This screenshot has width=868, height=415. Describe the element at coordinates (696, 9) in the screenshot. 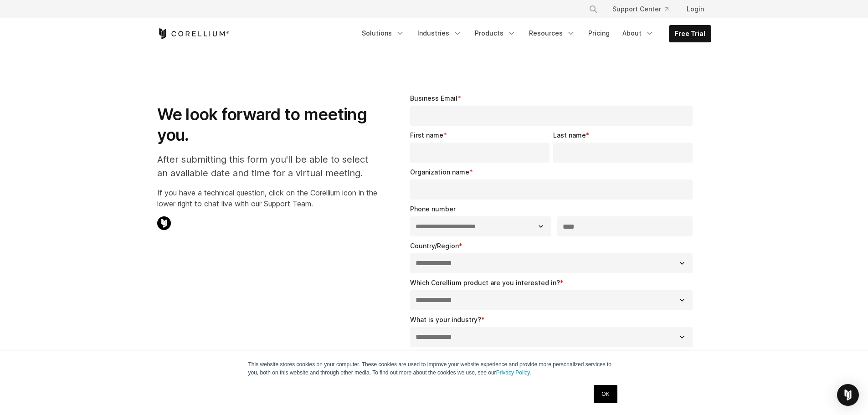

I see `a: Login` at that location.